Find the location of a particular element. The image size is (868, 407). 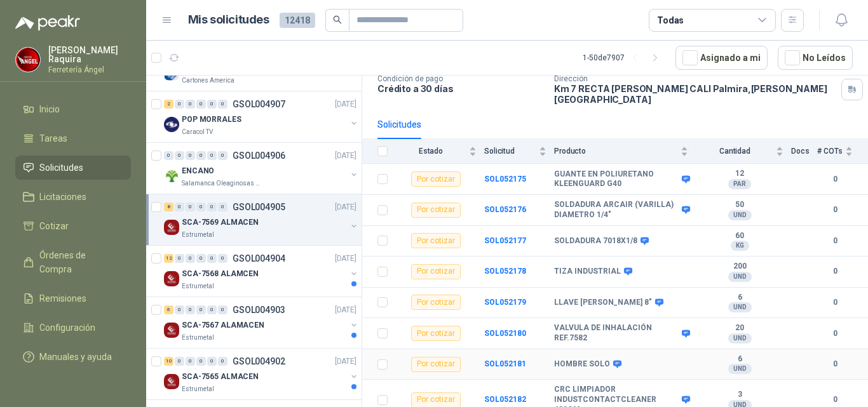

b: 12 is located at coordinates (740, 174).